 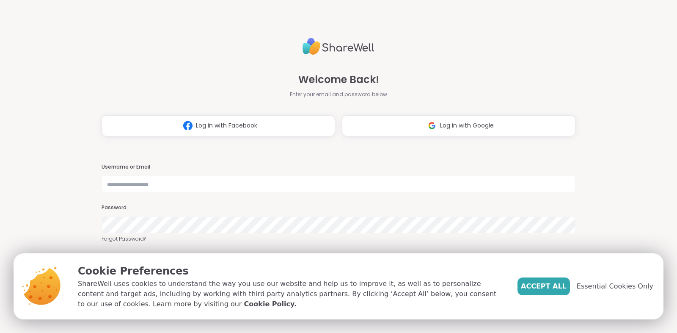 I want to click on button: Log in with Google, so click(x=459, y=126).